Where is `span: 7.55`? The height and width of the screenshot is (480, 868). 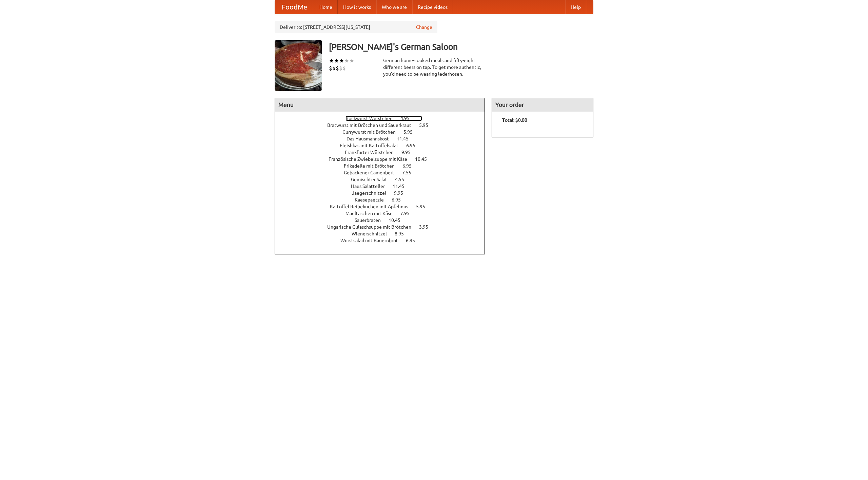 span: 7.55 is located at coordinates (410, 173).